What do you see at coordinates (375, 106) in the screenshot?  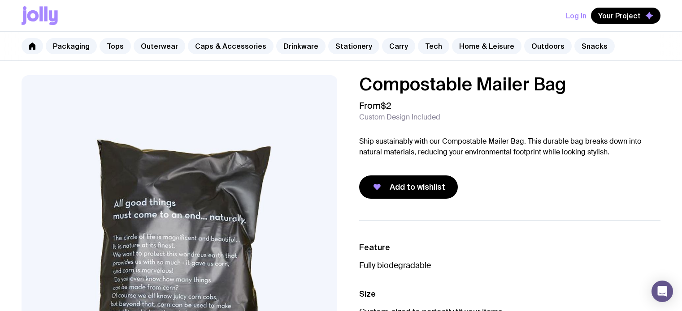 I see `span: From` at bounding box center [375, 106].